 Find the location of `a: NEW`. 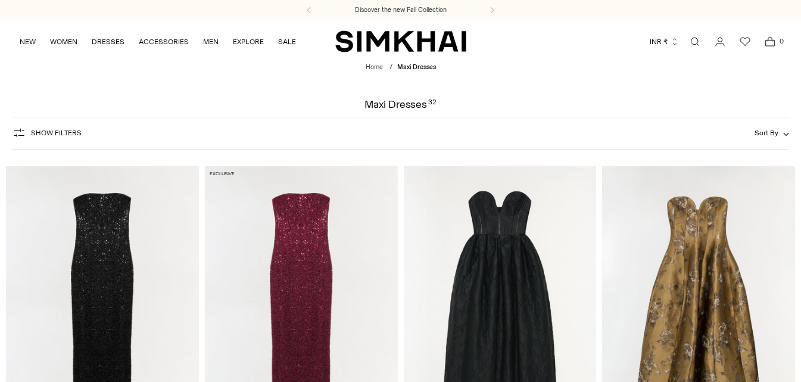

a: NEW is located at coordinates (27, 42).